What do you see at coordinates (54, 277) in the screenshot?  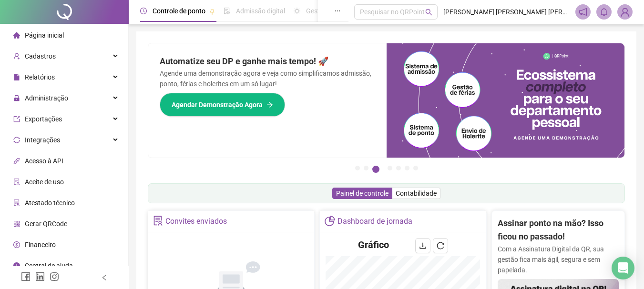 I see `span: instagram` at bounding box center [54, 277].